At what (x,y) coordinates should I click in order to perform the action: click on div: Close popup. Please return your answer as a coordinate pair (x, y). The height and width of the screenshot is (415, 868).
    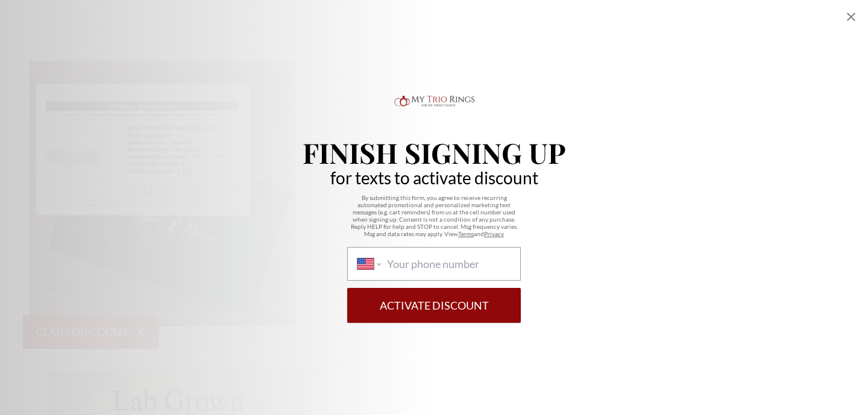
    Looking at the image, I should click on (851, 17).